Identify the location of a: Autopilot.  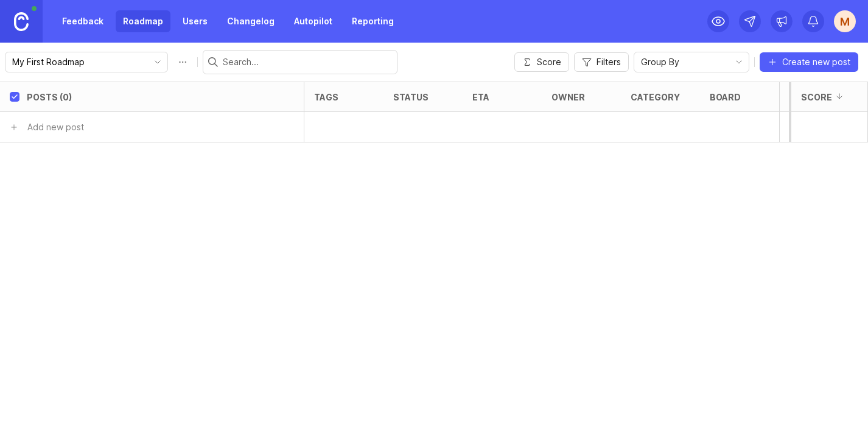
(313, 21).